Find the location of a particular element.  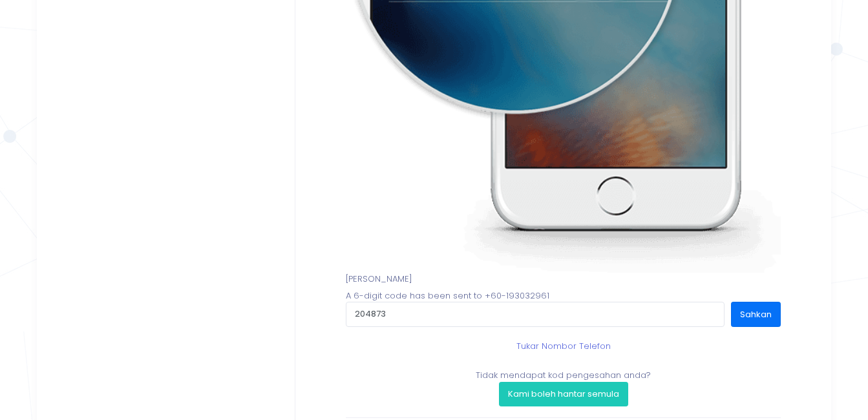

span: 60 is located at coordinates (495, 295).